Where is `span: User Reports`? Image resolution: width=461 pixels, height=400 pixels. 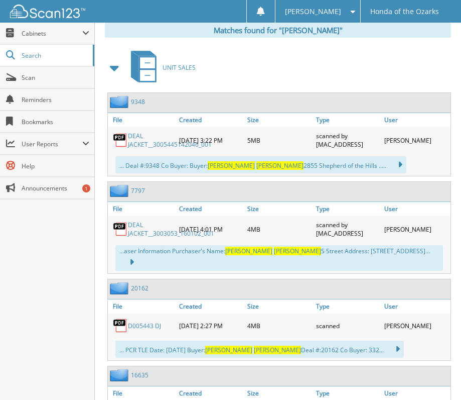 span: User Reports is located at coordinates (52, 144).